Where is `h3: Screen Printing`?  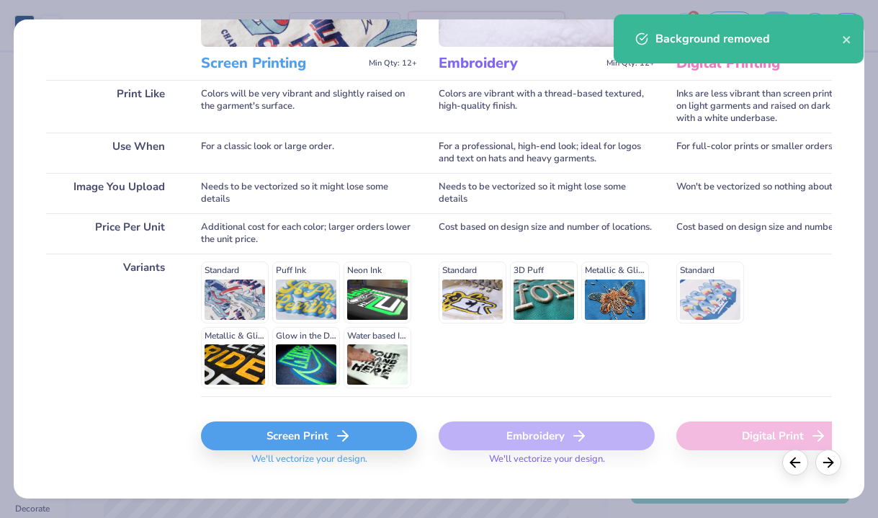
h3: Screen Printing is located at coordinates (282, 63).